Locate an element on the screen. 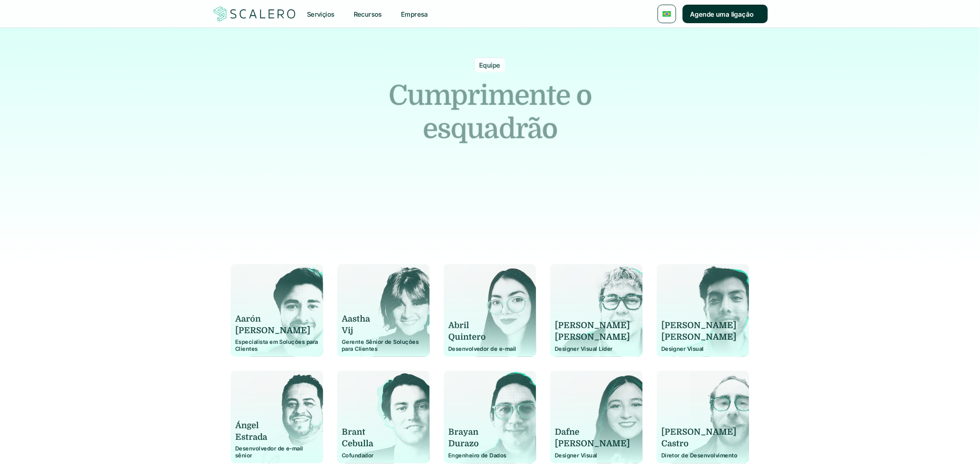 The image size is (980, 469). p: Durazo is located at coordinates (485, 444).